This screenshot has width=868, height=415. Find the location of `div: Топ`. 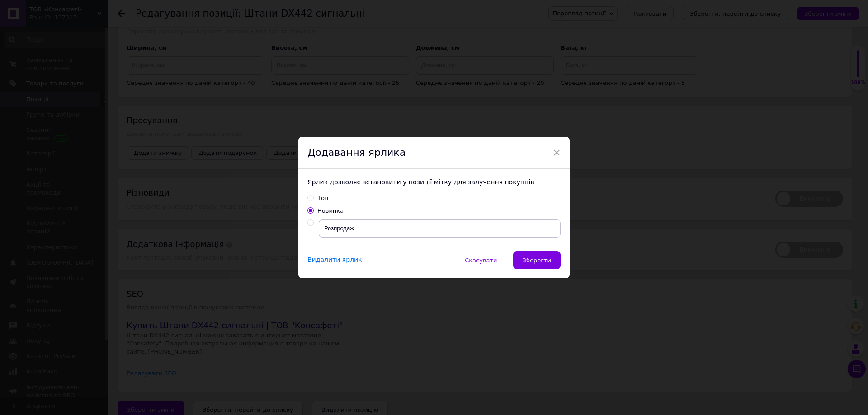

div: Топ is located at coordinates (323, 198).